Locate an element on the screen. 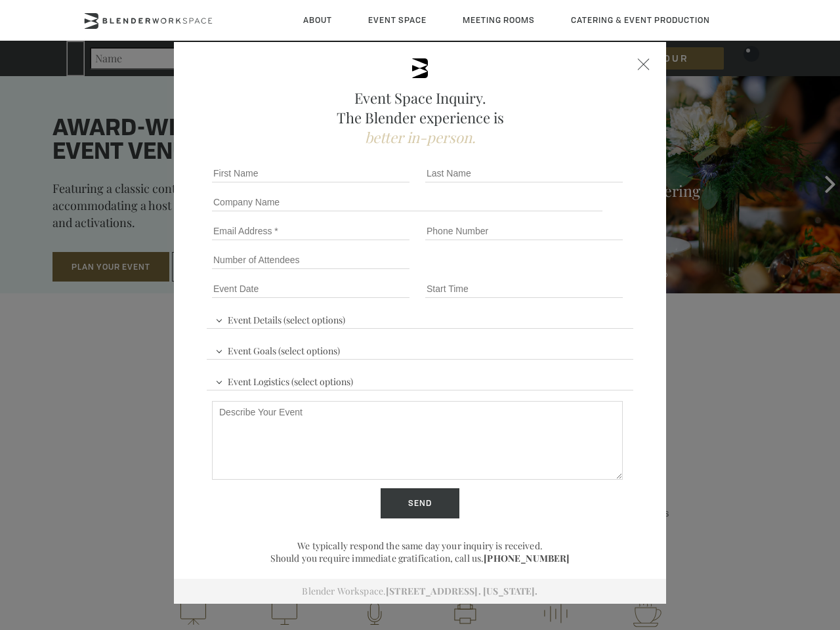 The image size is (840, 630). input: First Name is located at coordinates (310, 173).